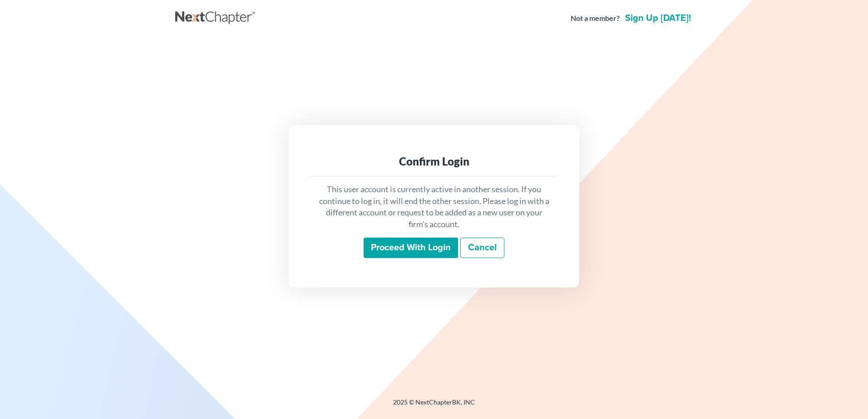 Image resolution: width=868 pixels, height=419 pixels. I want to click on strong: Not a member?, so click(595, 18).